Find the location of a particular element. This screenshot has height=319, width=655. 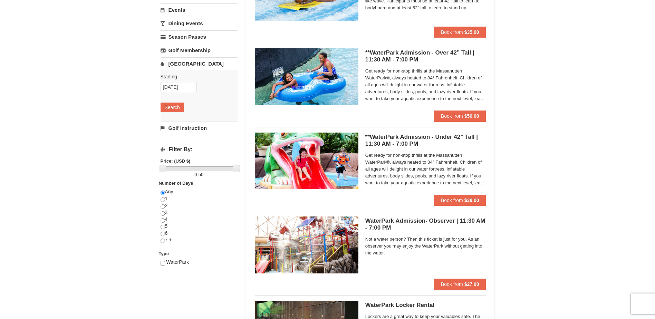

span: WaterPark is located at coordinates (178, 262).